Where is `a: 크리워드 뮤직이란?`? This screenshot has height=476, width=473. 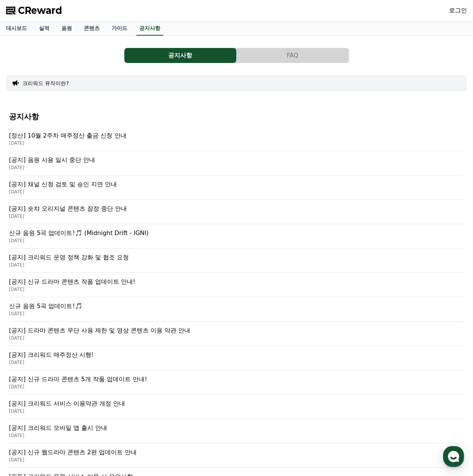 a: 크리워드 뮤직이란? is located at coordinates (46, 83).